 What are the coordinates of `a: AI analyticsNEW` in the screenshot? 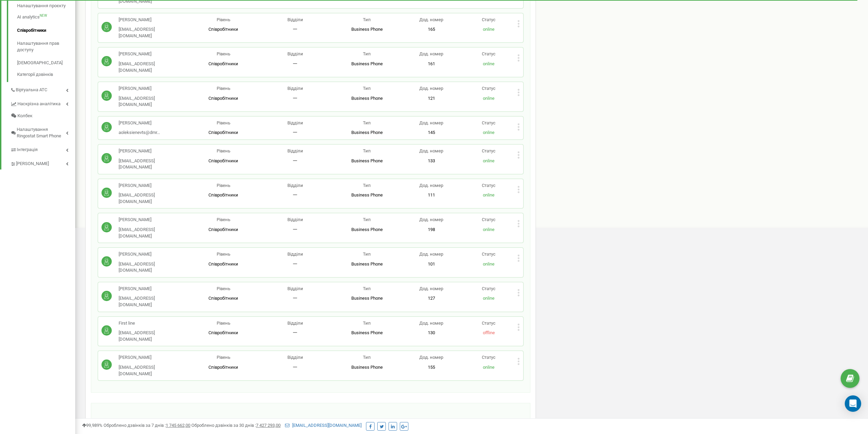 It's located at (46, 17).